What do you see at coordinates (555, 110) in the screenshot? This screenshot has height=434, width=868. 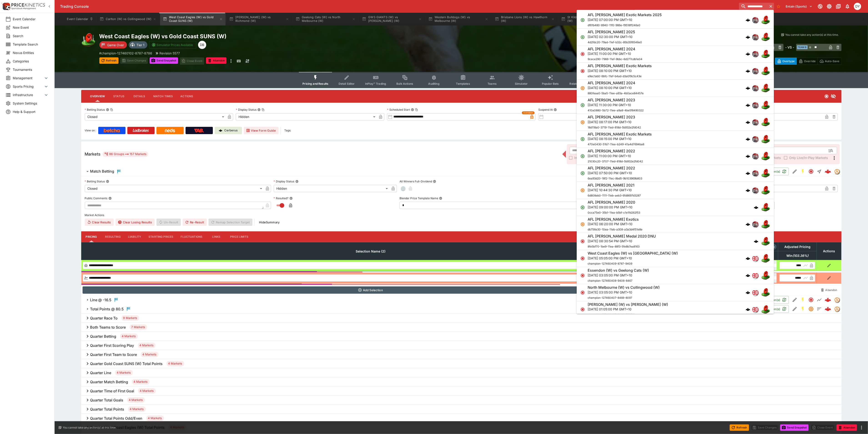 I see `button: Suspend At` at bounding box center [555, 110].